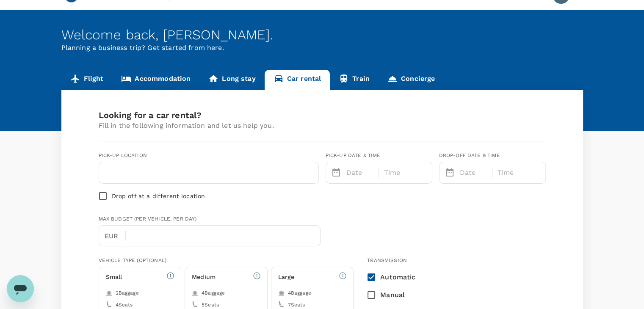 This screenshot has height=309, width=644. Describe the element at coordinates (297, 80) in the screenshot. I see `a: Car rental` at that location.